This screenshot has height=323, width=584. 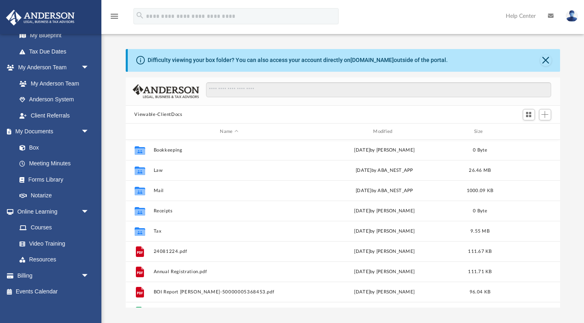 What do you see at coordinates (480, 191) in the screenshot?
I see `span: 1000.09 KB` at bounding box center [480, 191].